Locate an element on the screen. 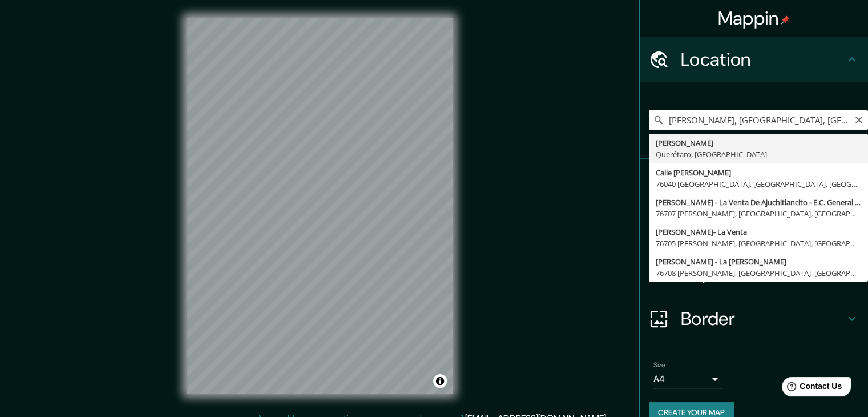 This screenshot has height=417, width=868. img: pin-icon.png is located at coordinates (785, 20).